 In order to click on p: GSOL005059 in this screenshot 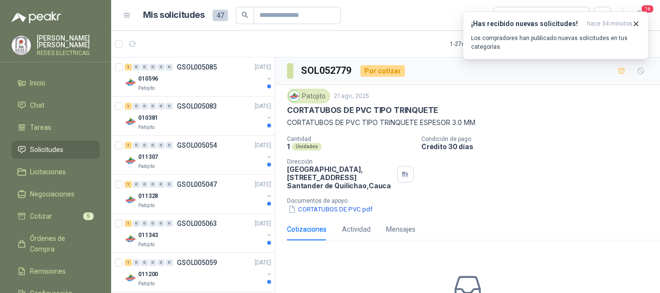, I will do `click(197, 263)`.